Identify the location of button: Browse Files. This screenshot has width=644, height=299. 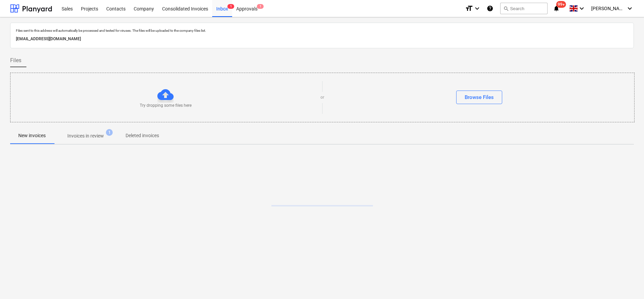
(479, 97).